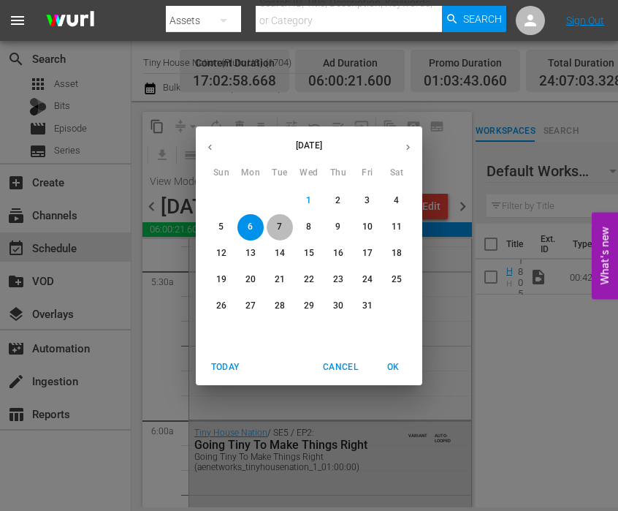  Describe the element at coordinates (225, 367) in the screenshot. I see `button: Today` at that location.